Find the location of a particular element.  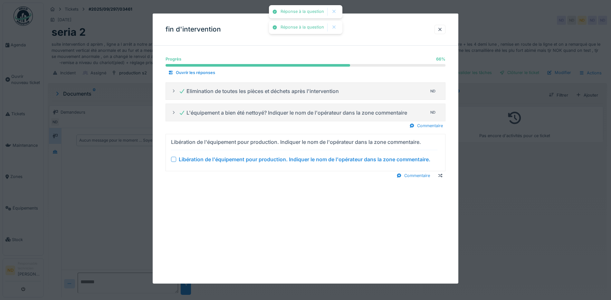

div: Progrès is located at coordinates (173, 59).